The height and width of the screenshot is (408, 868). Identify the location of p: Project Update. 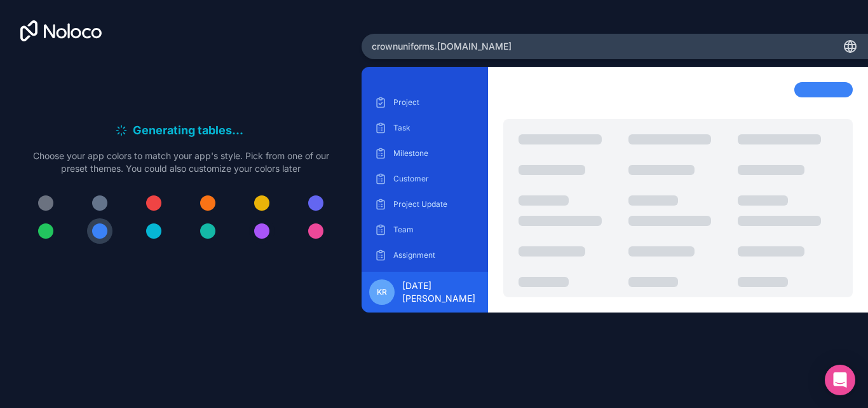
(434, 204).